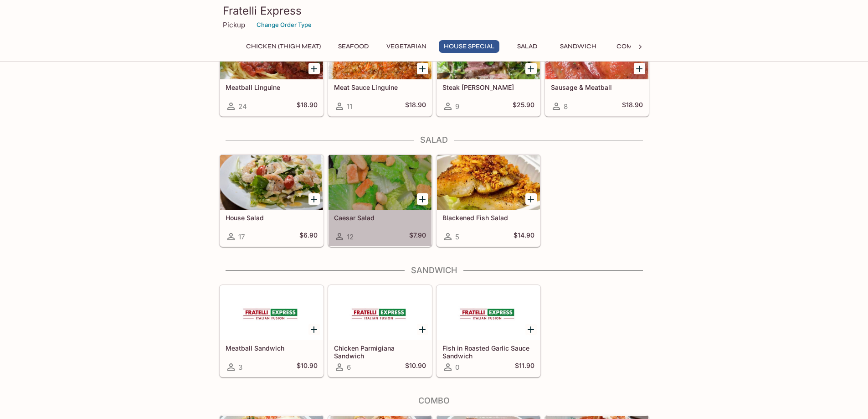 This screenshot has width=868, height=419. Describe the element at coordinates (380, 52) in the screenshot. I see `div: Meat Sauce Linguine` at that location.